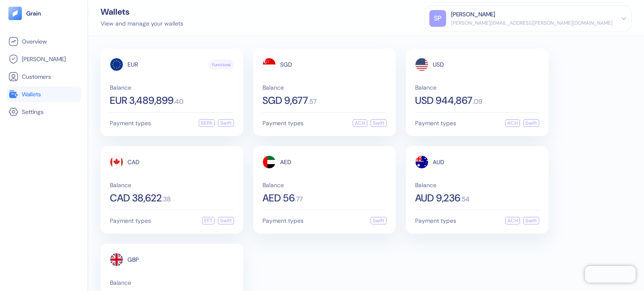 Image resolution: width=644 pixels, height=291 pixels. Describe the element at coordinates (44, 112) in the screenshot. I see `a: Settings` at that location.